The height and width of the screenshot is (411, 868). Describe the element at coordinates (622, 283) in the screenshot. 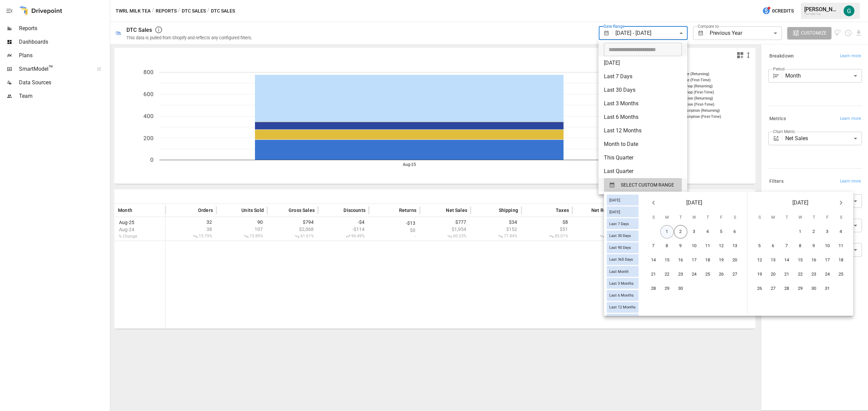

I see `div: Last 3 Months` at that location.